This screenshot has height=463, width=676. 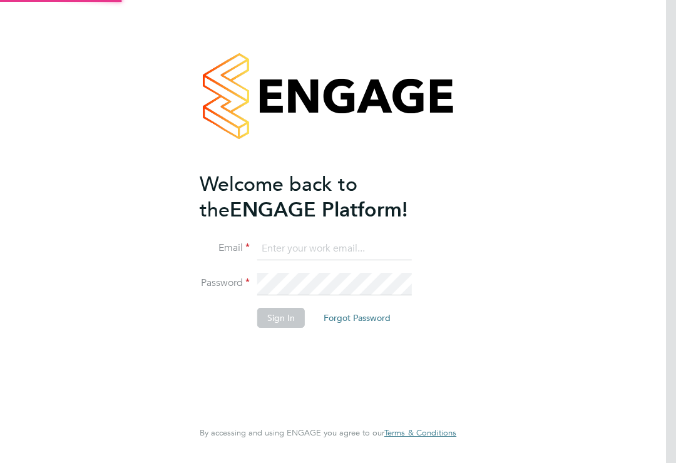 What do you see at coordinates (420, 432) in the screenshot?
I see `span: Terms & Conditions` at bounding box center [420, 432].